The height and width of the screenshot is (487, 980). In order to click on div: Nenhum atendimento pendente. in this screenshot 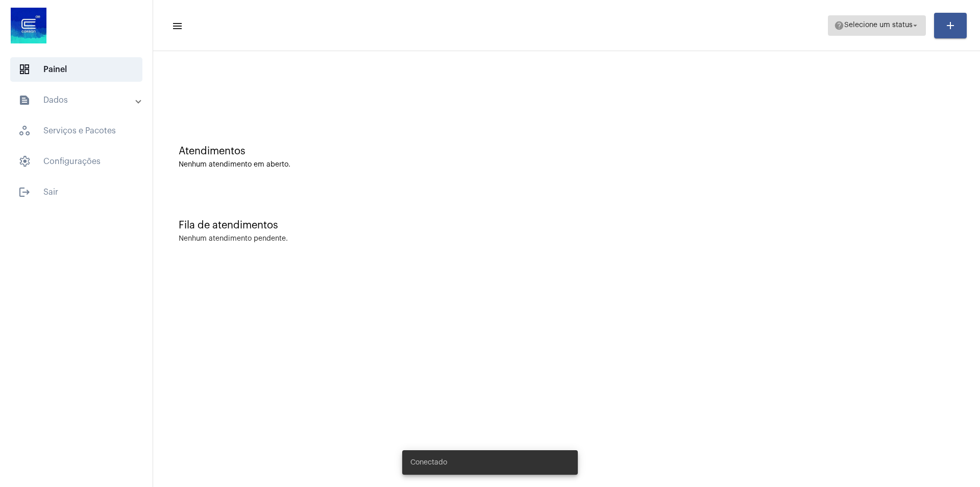, I will do `click(234, 239)`.